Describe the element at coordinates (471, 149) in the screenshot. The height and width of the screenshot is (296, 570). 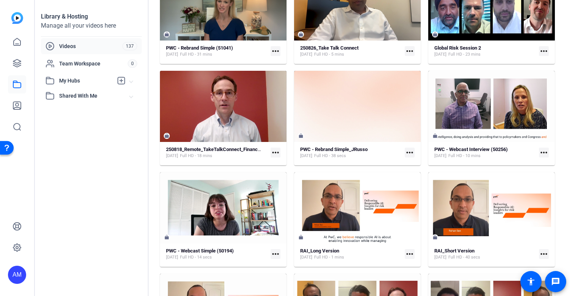
I see `strong: PWC - Webcast Interview (50256)` at that location.